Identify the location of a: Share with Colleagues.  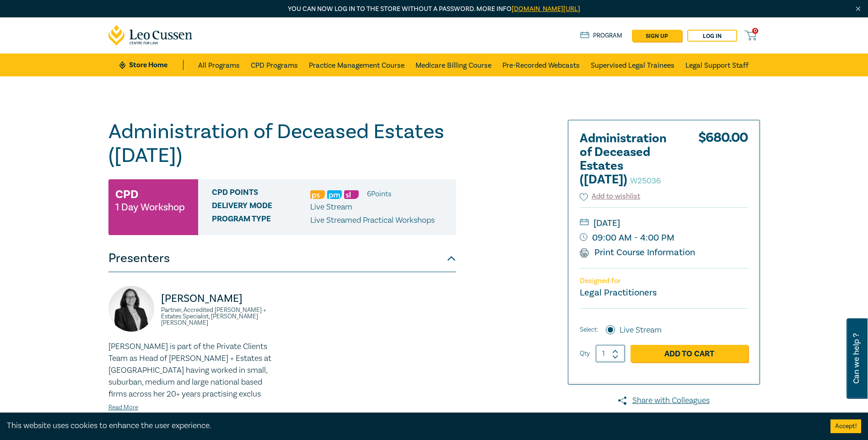
(664, 401).